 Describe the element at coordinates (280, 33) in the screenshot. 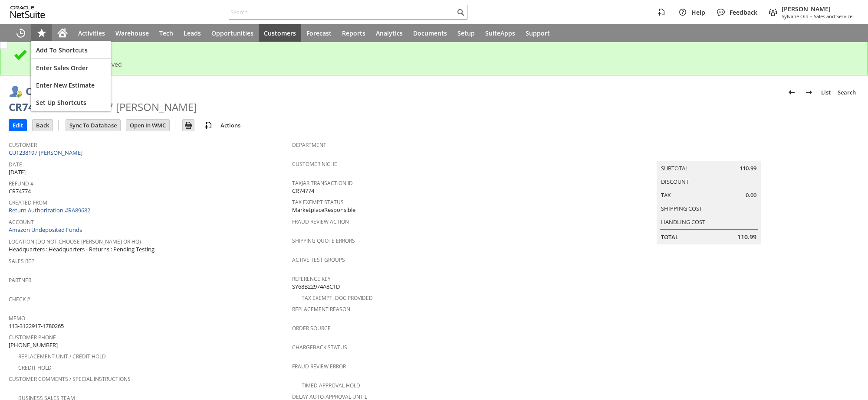

I see `a: Customers` at that location.